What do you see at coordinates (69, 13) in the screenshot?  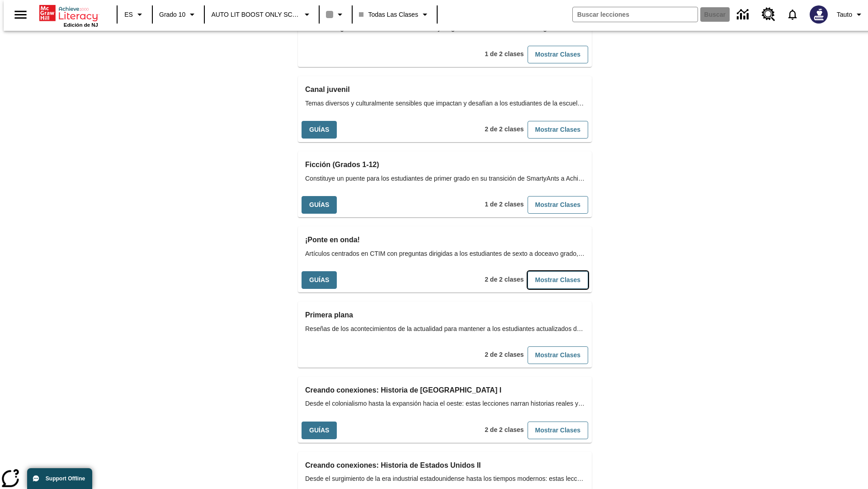 I see `a: Portada` at bounding box center [69, 13].